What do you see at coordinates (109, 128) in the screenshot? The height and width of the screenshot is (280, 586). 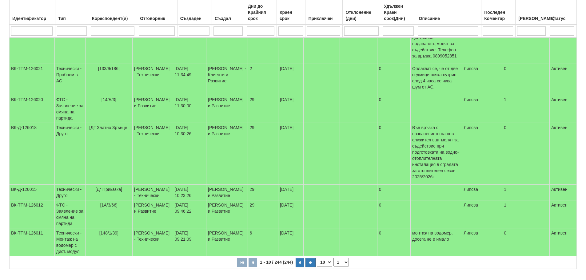 I see `span: [ДГ Златно Зрънце]` at bounding box center [109, 128].